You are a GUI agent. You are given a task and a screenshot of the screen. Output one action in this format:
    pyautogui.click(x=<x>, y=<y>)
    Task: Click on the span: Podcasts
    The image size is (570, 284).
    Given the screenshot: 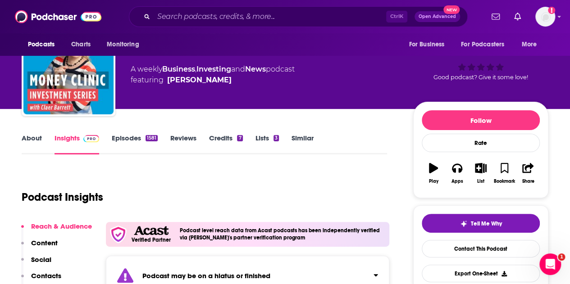 What is the action you would take?
    pyautogui.click(x=41, y=45)
    